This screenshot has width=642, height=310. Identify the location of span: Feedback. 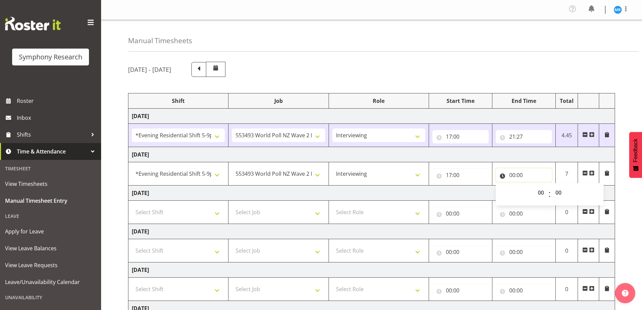
(636, 150).